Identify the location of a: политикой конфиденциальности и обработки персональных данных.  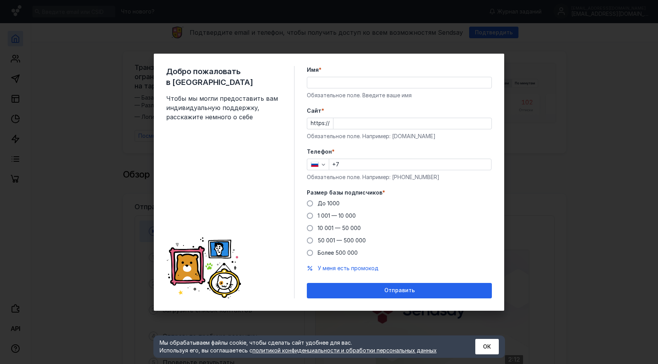
(345, 350).